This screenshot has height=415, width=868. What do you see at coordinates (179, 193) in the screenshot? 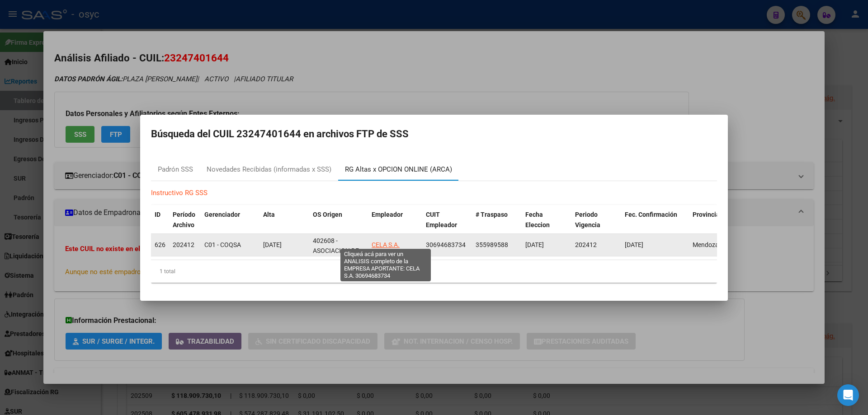
I see `a: Instructivo RG SSS` at bounding box center [179, 193].